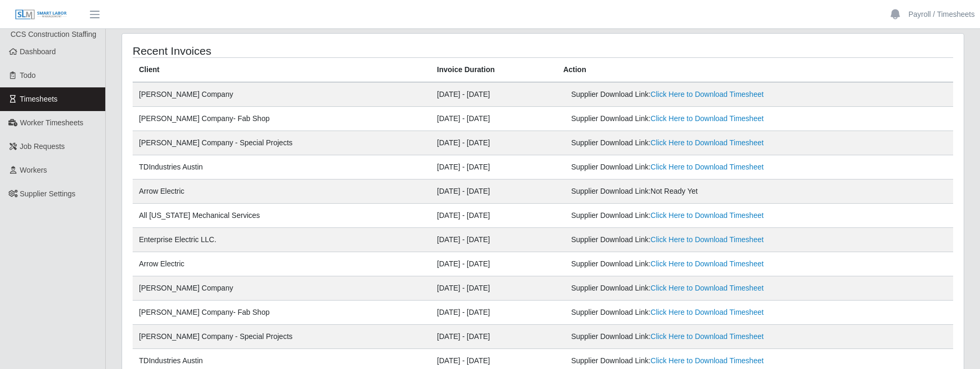 This screenshot has width=980, height=369. What do you see at coordinates (942, 14) in the screenshot?
I see `a: Payroll / Timesheets` at bounding box center [942, 14].